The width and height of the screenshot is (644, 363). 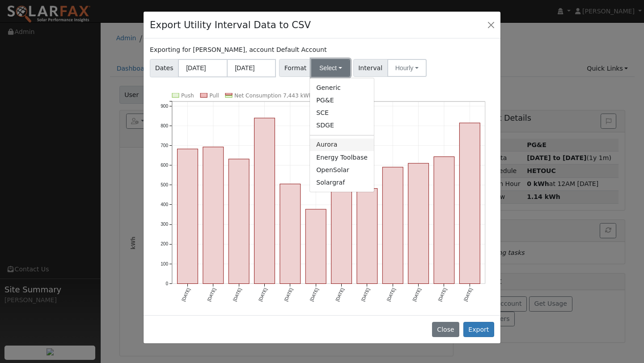 I want to click on span: Interval, so click(x=370, y=68).